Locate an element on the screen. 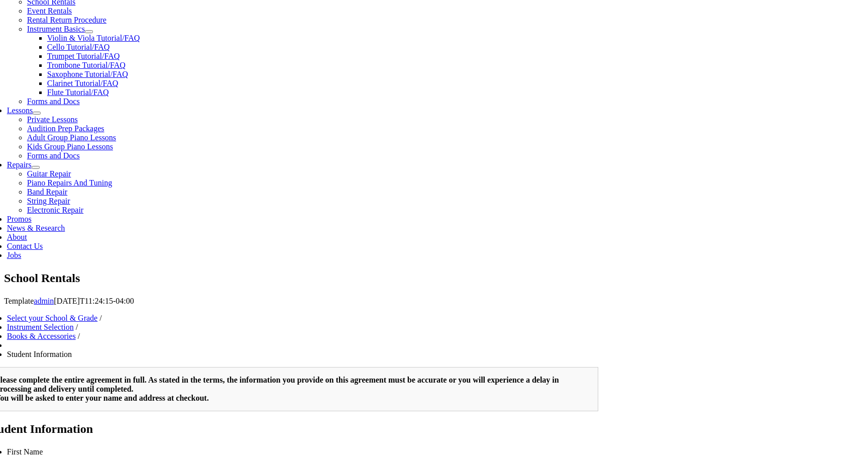  span: Go to First Page is located at coordinates (32, 72).